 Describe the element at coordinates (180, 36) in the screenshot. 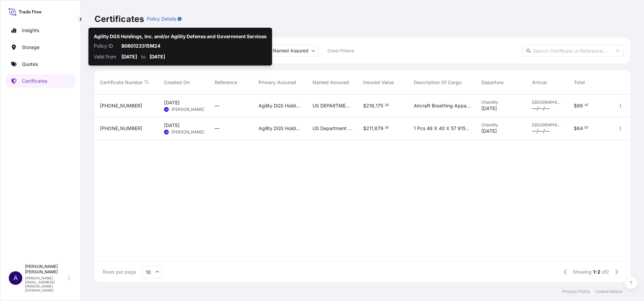

I see `p: Agility DGS Holdings, Inc. and/or Agility Defense and Government Services` at that location.